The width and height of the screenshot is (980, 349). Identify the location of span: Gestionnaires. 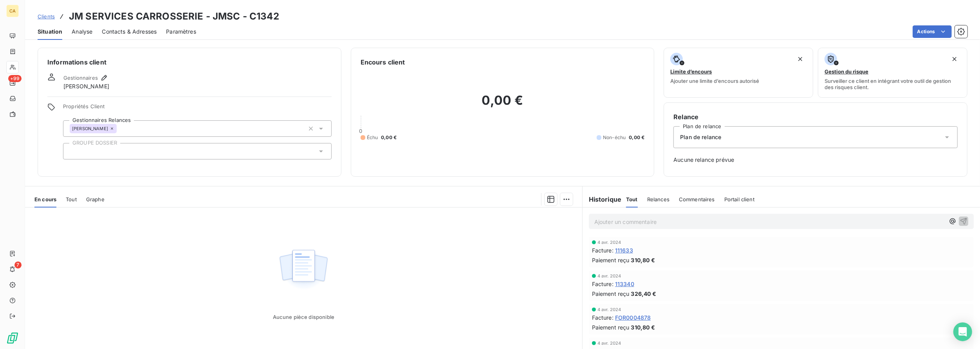
(81, 78).